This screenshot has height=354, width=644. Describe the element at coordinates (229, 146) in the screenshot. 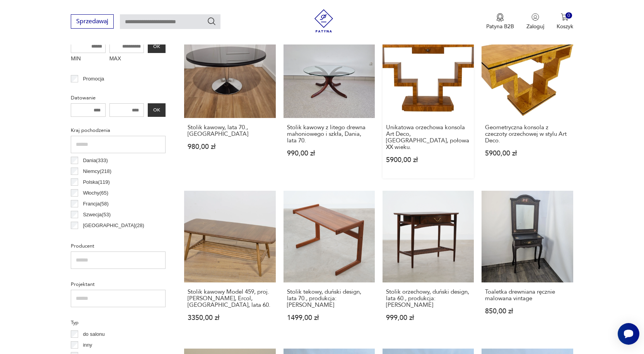

I see `p: 980,00 zł` at that location.